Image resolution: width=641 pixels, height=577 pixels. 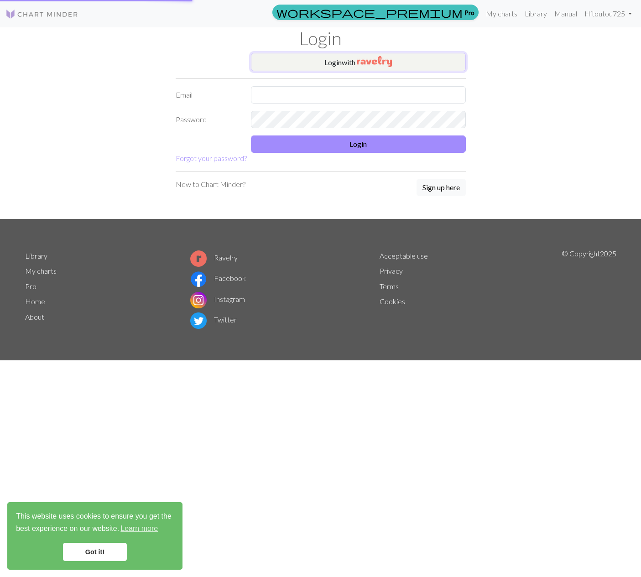 I want to click on a: learn more about cookies, so click(x=139, y=529).